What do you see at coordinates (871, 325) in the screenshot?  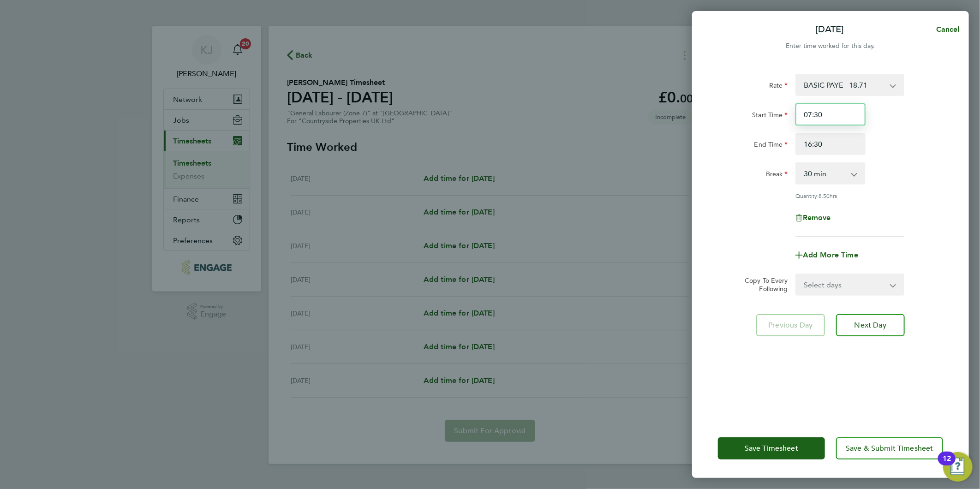 I see `button: Next Day` at bounding box center [871, 325].